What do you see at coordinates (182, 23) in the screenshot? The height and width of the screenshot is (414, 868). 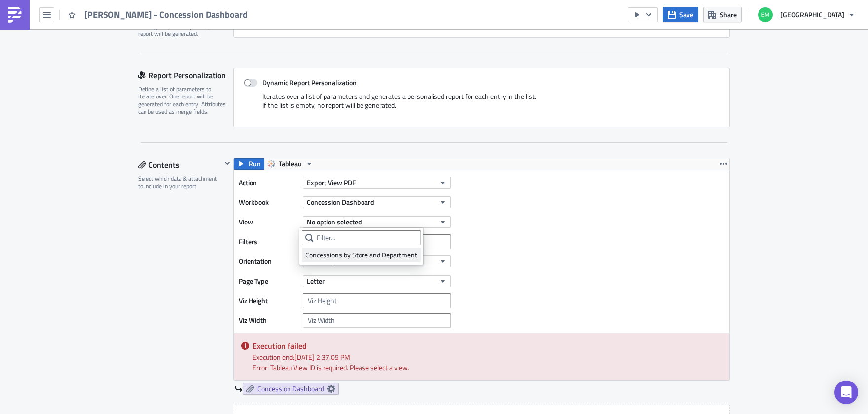 I see `div: Optionally, perform a condition check before generating and sending a report. Only if true, the r...` at bounding box center [182, 23].